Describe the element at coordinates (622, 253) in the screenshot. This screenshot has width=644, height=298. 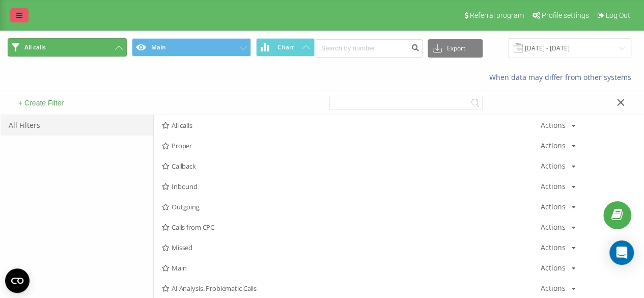
I see `div: Open Intercom Messenger` at that location.